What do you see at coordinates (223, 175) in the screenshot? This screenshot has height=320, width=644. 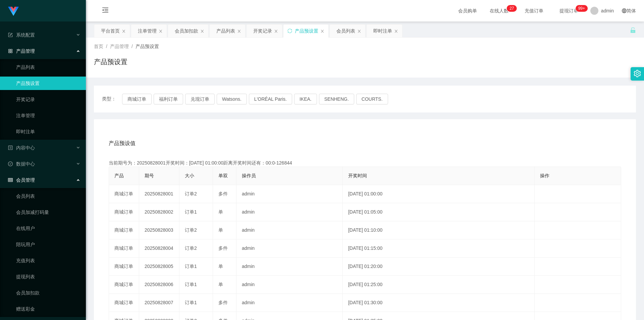 I see `span: 单双` at bounding box center [223, 175].